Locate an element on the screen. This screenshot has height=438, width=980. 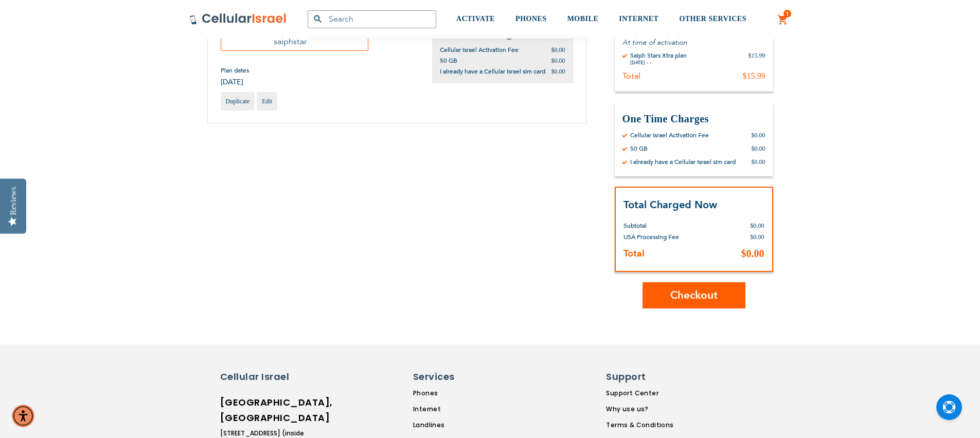
a: Duplicate is located at coordinates (238, 102).